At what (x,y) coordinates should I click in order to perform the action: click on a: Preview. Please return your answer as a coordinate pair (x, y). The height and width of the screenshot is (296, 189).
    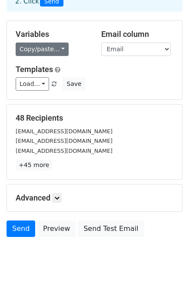
    Looking at the image, I should click on (56, 228).